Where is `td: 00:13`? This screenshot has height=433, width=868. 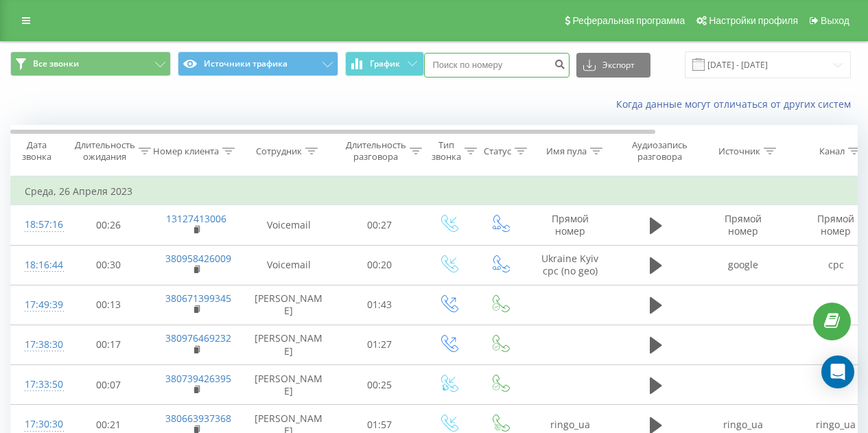 td: 00:13 is located at coordinates (108, 305).